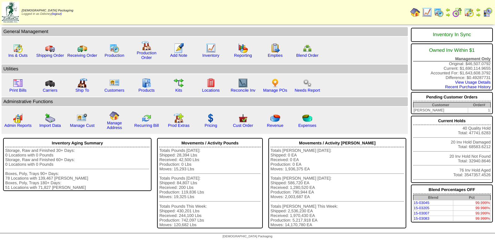  Describe the element at coordinates (50, 48) in the screenshot. I see `img: truck.gif` at that location.